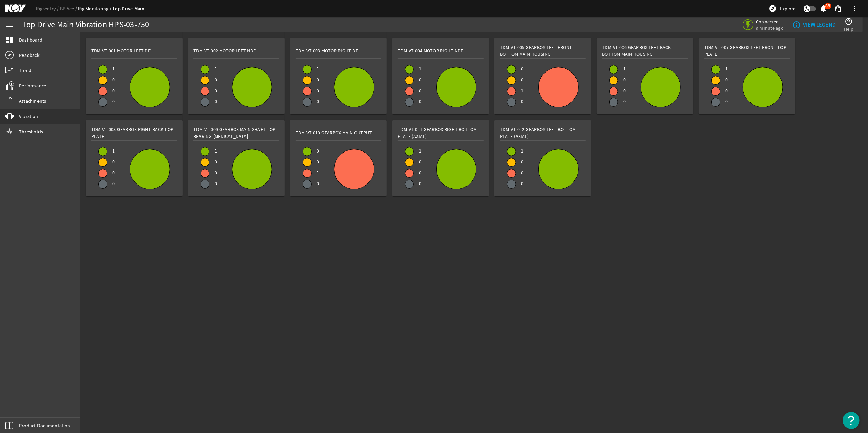  Describe the element at coordinates (45, 426) in the screenshot. I see `span: Product Documentation` at that location.